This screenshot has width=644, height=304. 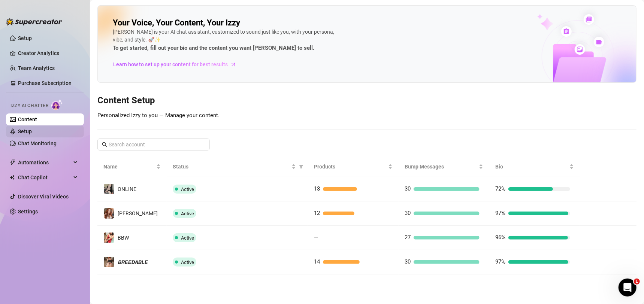 What do you see at coordinates (637, 282) in the screenshot?
I see `span: 1` at bounding box center [637, 282].